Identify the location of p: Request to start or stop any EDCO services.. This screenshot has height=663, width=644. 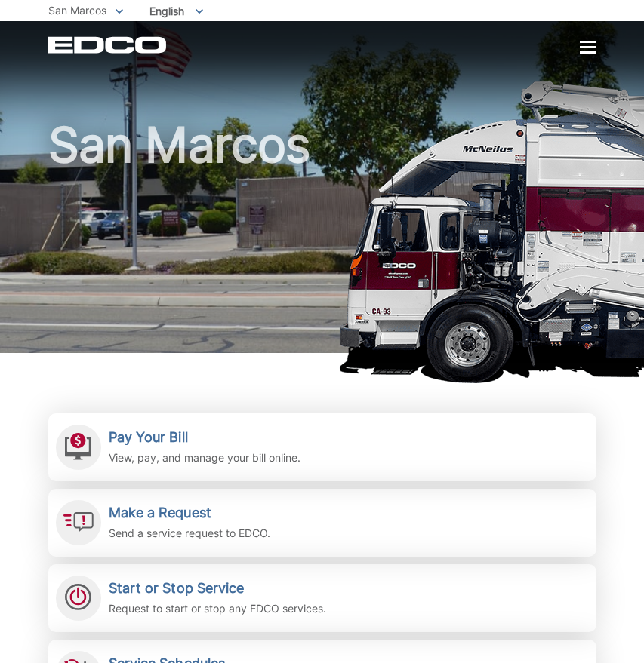
(217, 609).